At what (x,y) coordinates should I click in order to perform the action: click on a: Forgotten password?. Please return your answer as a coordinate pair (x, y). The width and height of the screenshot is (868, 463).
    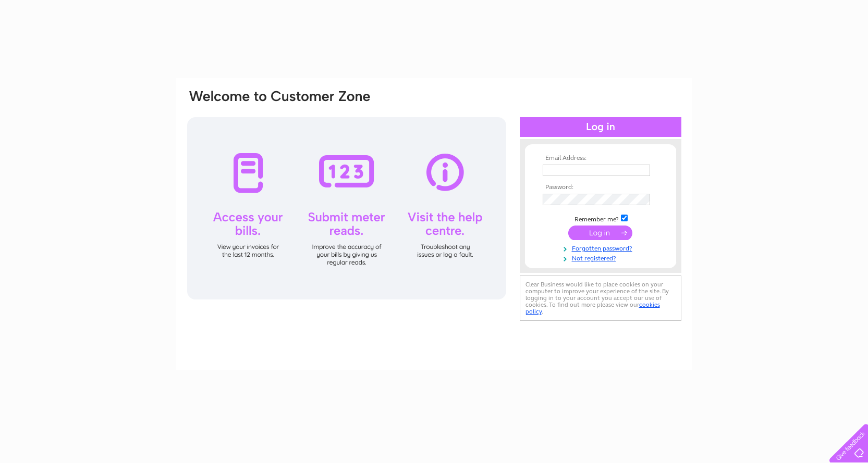
    Looking at the image, I should click on (601, 247).